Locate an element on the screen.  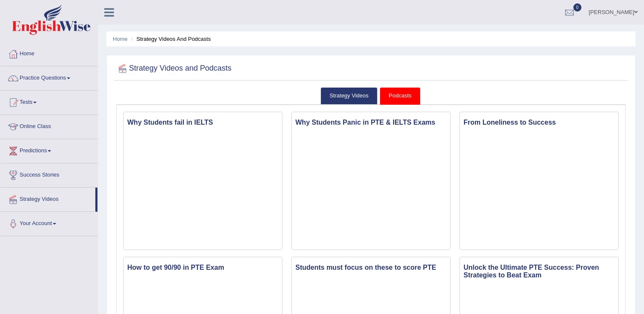
h3: Why Students fail in IELTS is located at coordinates (203, 123).